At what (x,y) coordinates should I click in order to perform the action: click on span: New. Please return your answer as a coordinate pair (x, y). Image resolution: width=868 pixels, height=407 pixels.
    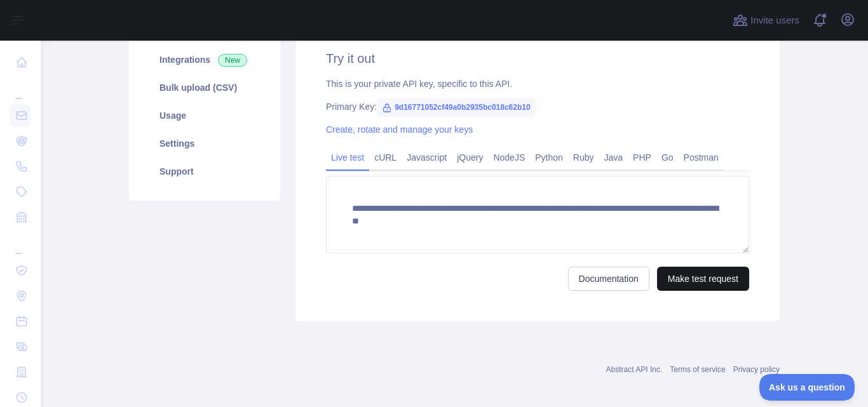
    Looking at the image, I should click on (232, 60).